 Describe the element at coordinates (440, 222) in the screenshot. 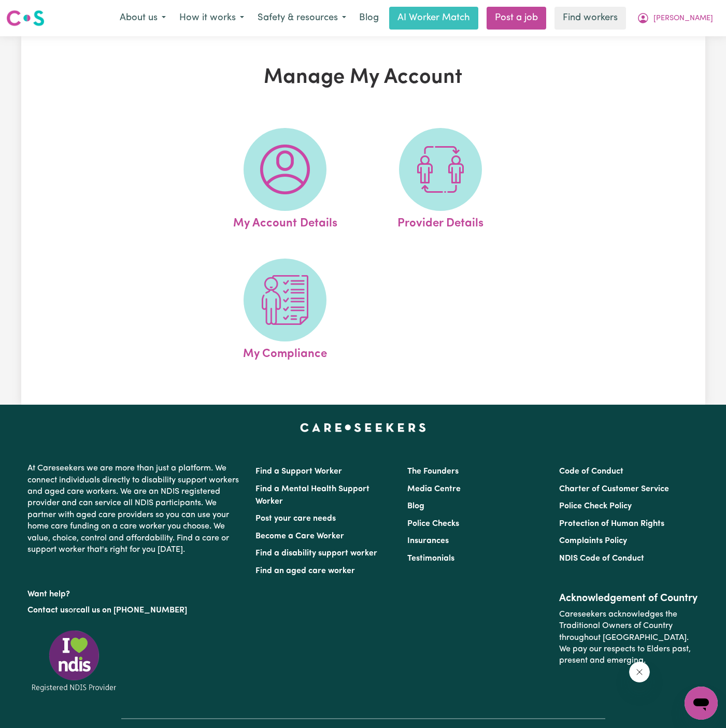

I see `span: Provider Details` at that location.